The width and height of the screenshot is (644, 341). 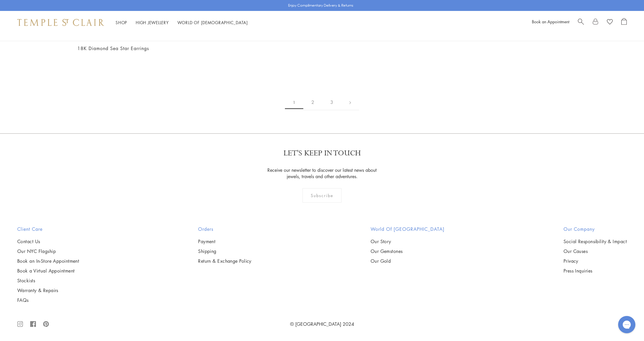 What do you see at coordinates (48, 229) in the screenshot?
I see `h2: Client Care` at bounding box center [48, 229].